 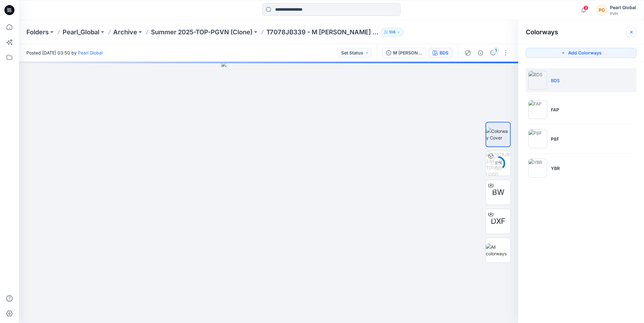 What do you see at coordinates (392, 32) in the screenshot?
I see `p: 108` at bounding box center [392, 32].